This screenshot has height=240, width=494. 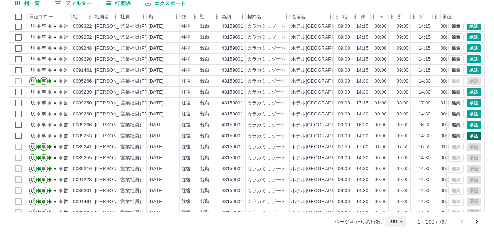 What do you see at coordinates (82, 26) in the screenshot?
I see `div: 0089322` at bounding box center [82, 26].